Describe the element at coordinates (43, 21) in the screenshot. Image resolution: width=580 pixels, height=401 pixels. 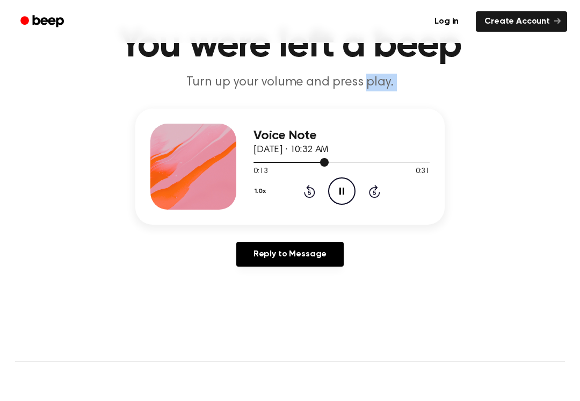
I see `a: Beep` at that location.